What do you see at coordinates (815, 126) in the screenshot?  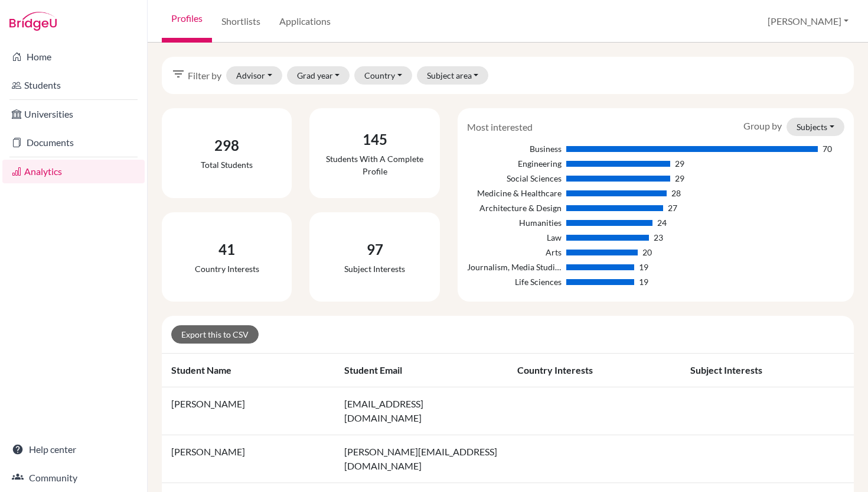 I see `button: Subjects` at bounding box center [815, 126].